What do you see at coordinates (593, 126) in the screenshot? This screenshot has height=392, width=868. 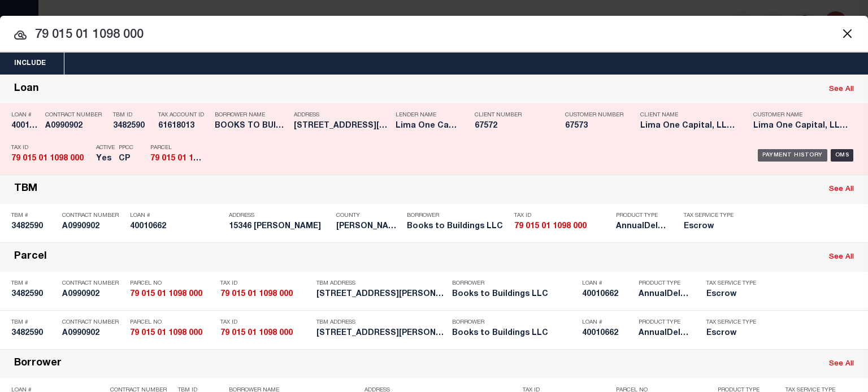 I see `h5: 67573` at bounding box center [593, 126].